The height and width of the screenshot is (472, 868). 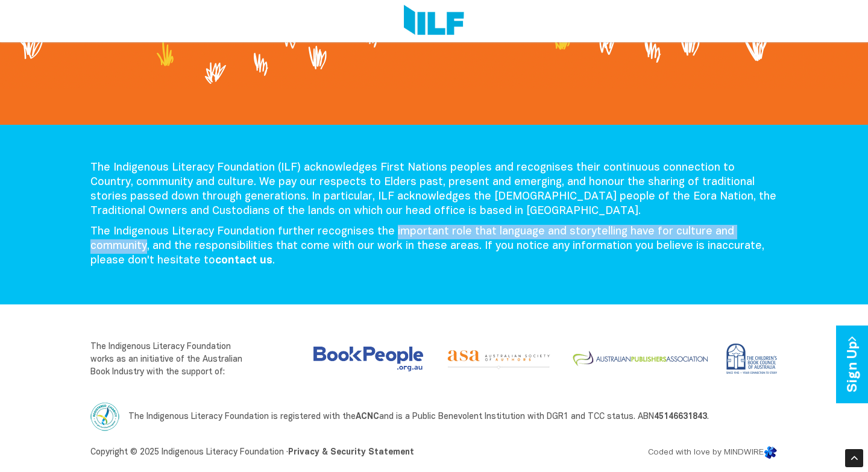 What do you see at coordinates (434, 417) in the screenshot?
I see `p: The Indigenous Literacy Foundation is registered with the and is a Public Benevolent Institution ...` at bounding box center [434, 417].